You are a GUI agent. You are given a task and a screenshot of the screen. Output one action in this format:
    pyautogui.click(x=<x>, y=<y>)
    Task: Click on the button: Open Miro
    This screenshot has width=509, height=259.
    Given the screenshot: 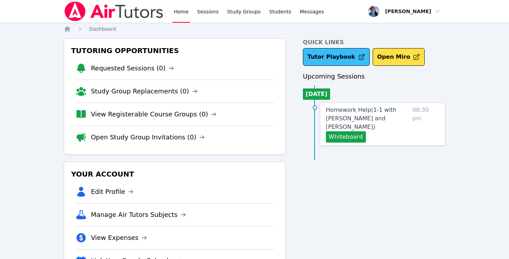 What is the action you would take?
    pyautogui.click(x=398, y=57)
    